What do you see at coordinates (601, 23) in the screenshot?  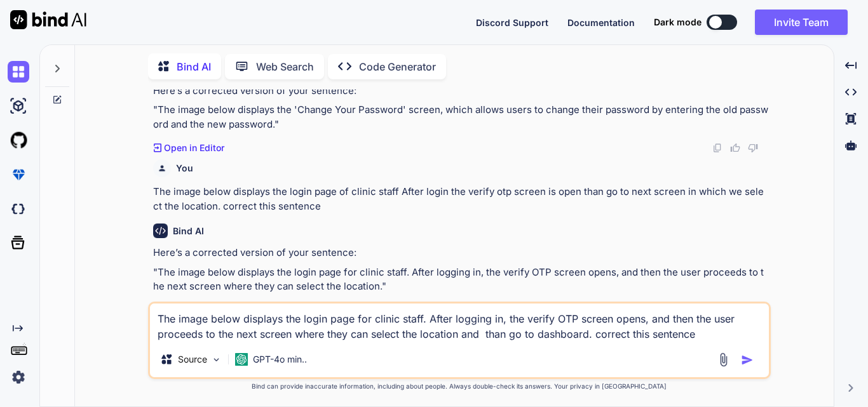 I see `button: Documentation` at bounding box center [601, 23].